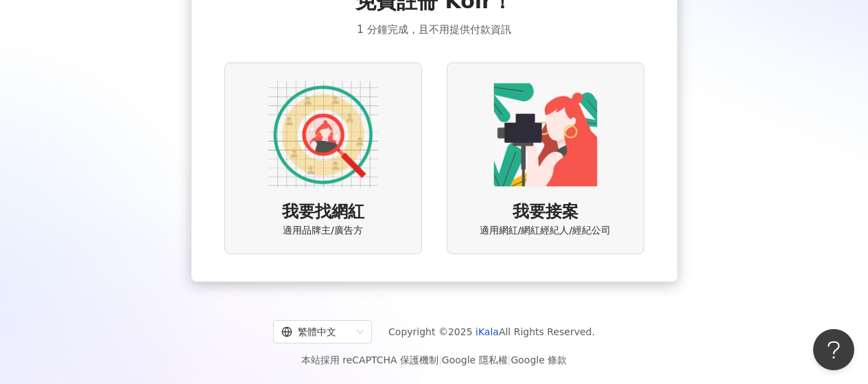  Describe the element at coordinates (475, 360) in the screenshot. I see `a: Google 隱私權` at that location.